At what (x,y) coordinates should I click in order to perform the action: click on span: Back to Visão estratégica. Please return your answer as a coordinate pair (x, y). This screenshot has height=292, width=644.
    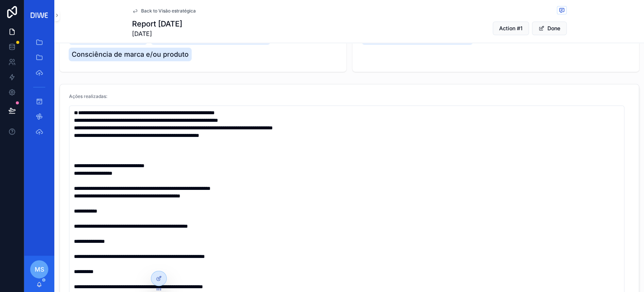
    Looking at the image, I should click on (168, 11).